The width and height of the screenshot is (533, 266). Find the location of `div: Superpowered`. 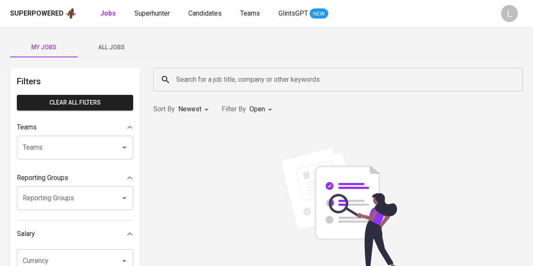

div: Superpowered is located at coordinates (37, 13).